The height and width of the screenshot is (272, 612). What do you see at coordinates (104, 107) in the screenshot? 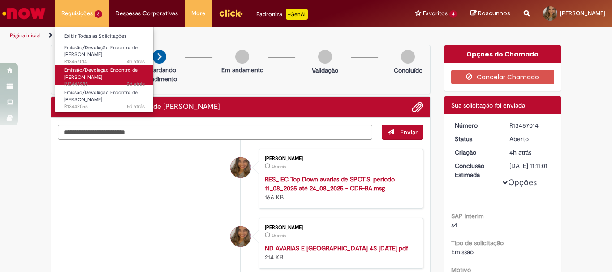
I see `span: R13442056` at bounding box center [104, 107].